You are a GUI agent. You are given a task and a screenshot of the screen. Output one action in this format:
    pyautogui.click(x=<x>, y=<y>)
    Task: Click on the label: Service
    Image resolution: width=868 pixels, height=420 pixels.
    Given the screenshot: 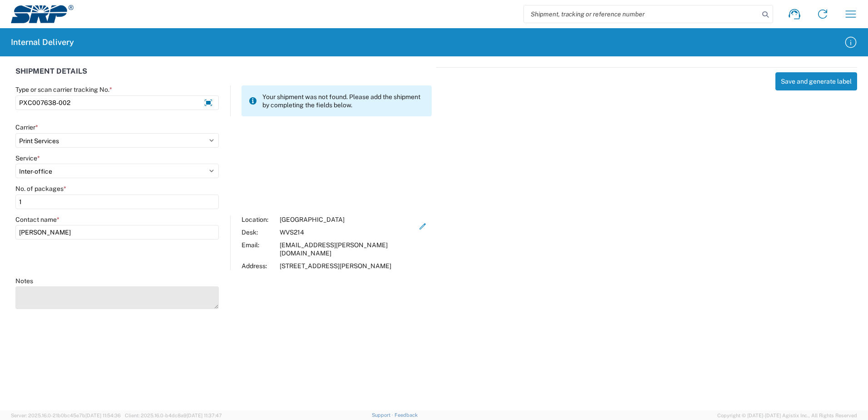 What is the action you would take?
    pyautogui.click(x=28, y=158)
    